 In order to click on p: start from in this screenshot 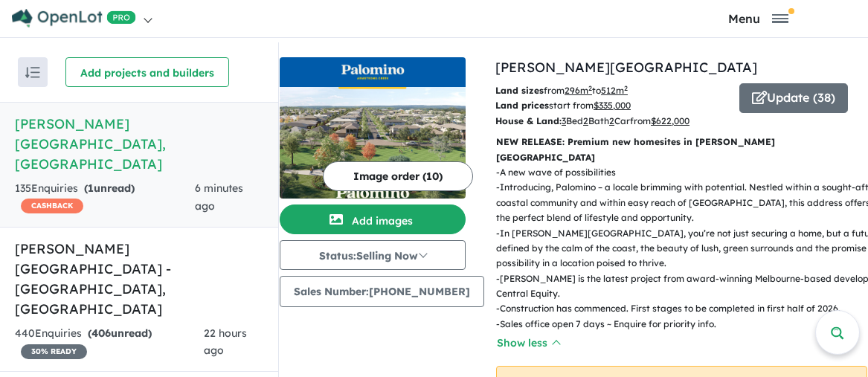, I will do `click(611, 105)`.